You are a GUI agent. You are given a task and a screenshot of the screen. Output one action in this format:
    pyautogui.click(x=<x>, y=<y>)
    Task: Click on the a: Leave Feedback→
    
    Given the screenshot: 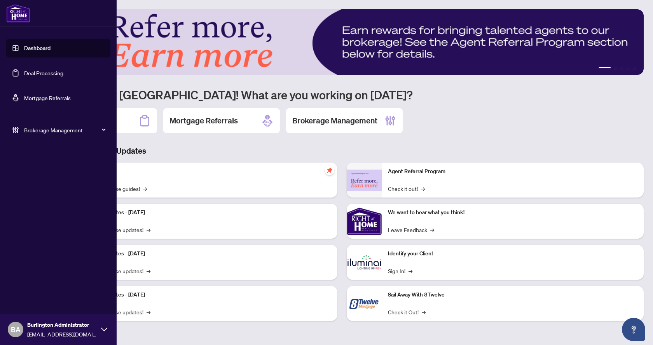 What is the action you would take?
    pyautogui.click(x=411, y=230)
    